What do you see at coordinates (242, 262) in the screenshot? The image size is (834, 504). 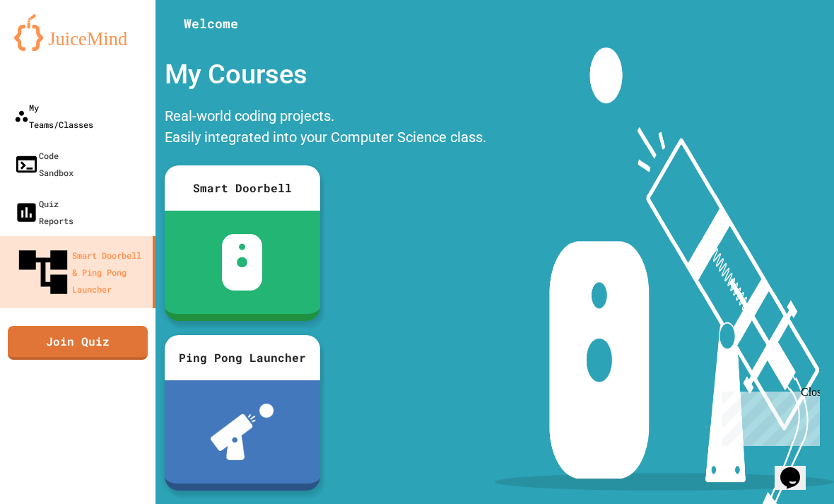 I see `img: sdb-white.svg` at bounding box center [242, 262].